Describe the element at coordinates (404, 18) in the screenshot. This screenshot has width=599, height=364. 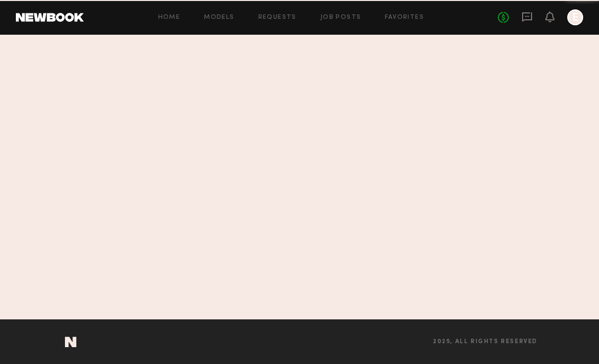
I see `a: Favorites` at that location.